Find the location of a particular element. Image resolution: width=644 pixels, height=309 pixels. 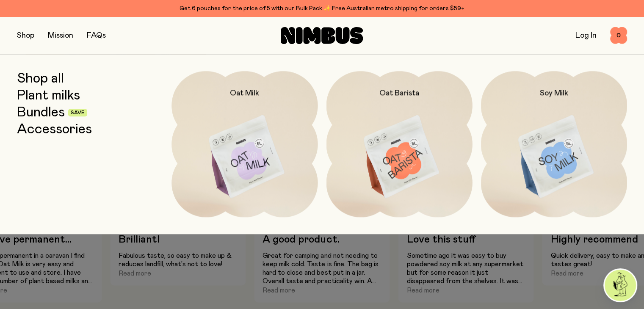

a: Mission is located at coordinates (60, 35).